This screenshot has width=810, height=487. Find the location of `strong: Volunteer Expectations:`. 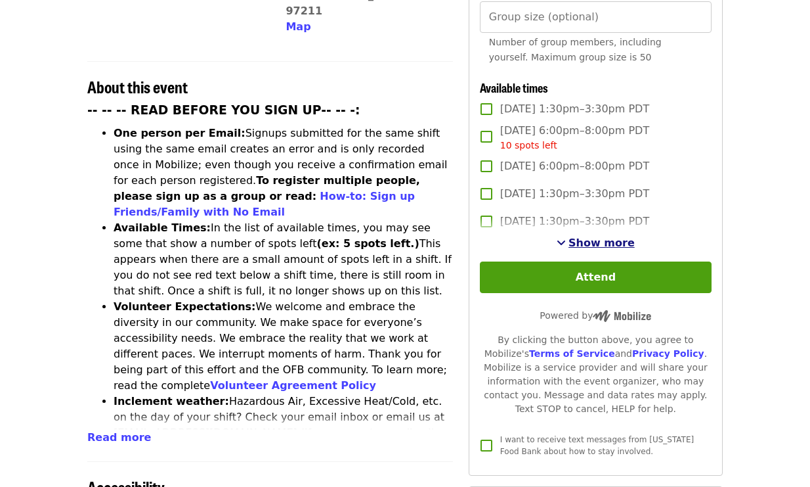

strong: Volunteer Expectations: is located at coordinates (185, 306).